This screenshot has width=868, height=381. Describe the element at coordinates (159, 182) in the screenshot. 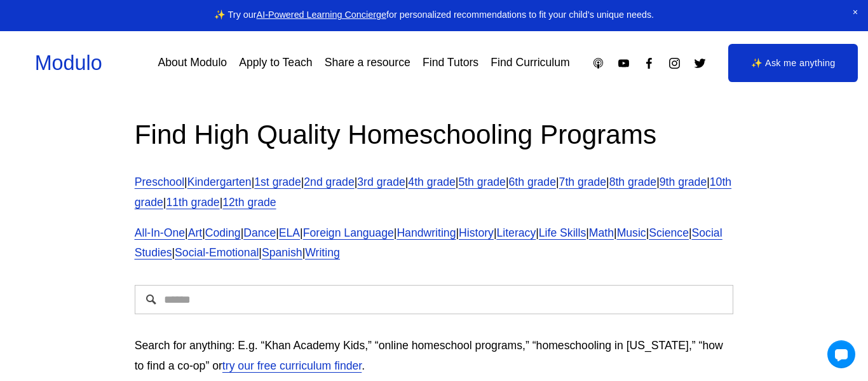

I see `a: Preschool` at that location.